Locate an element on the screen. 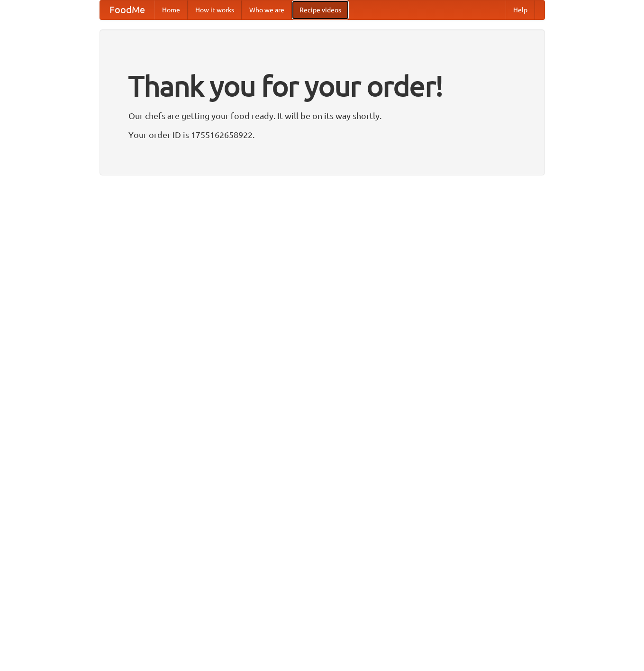  a: Home is located at coordinates (171, 10).